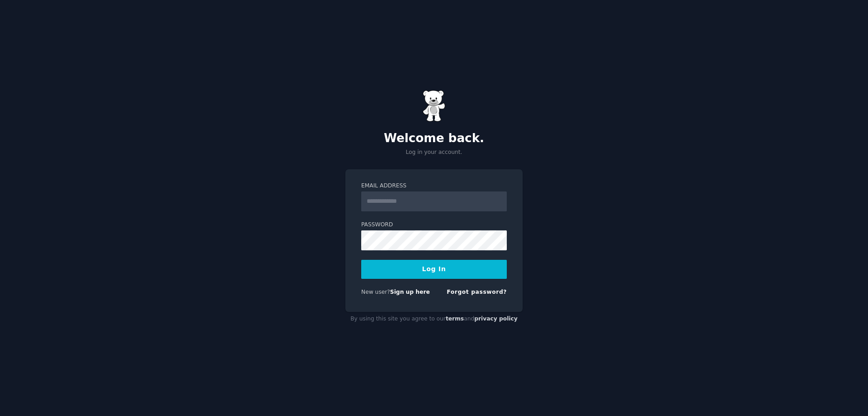 This screenshot has height=416, width=868. What do you see at coordinates (496, 318) in the screenshot?
I see `a: privacy policy` at bounding box center [496, 318].